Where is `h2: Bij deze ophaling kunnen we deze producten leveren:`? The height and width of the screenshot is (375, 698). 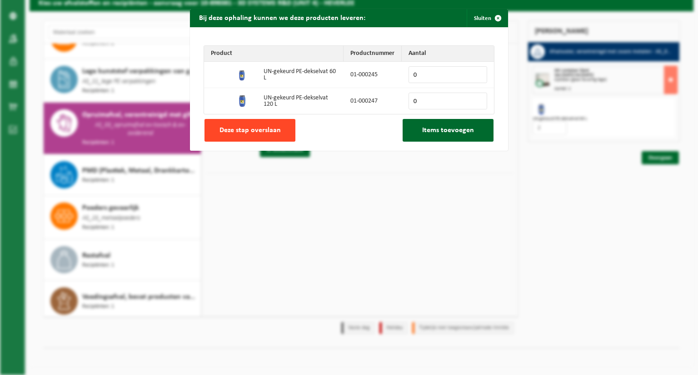 h2: Bij deze ophaling kunnen we deze producten leveren: is located at coordinates (282, 18).